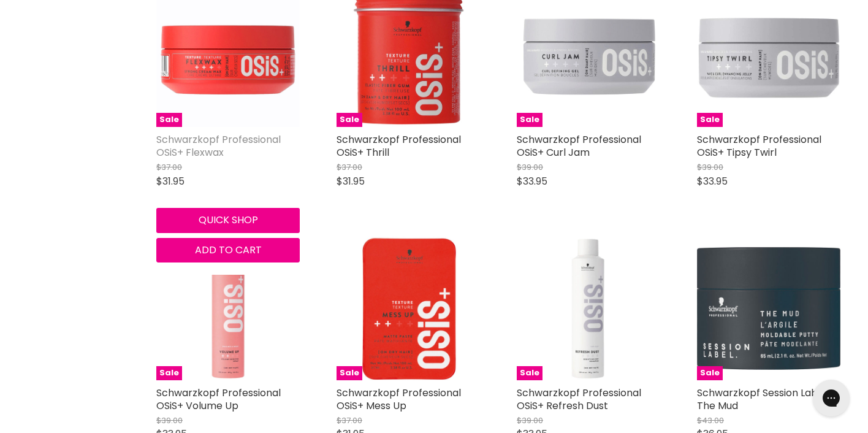 This screenshot has height=433, width=868. I want to click on a: Schwarzkopf Professional OSiS+ Refresh Dust, so click(579, 399).